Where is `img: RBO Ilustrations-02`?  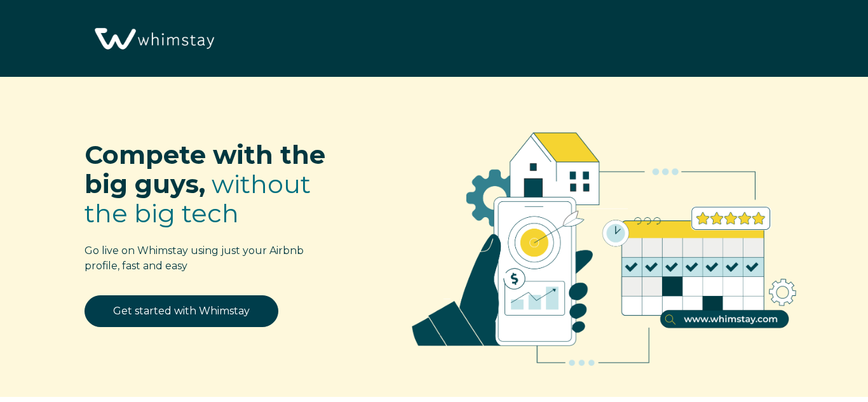 img: RBO Ilustrations-02 is located at coordinates (604, 243).